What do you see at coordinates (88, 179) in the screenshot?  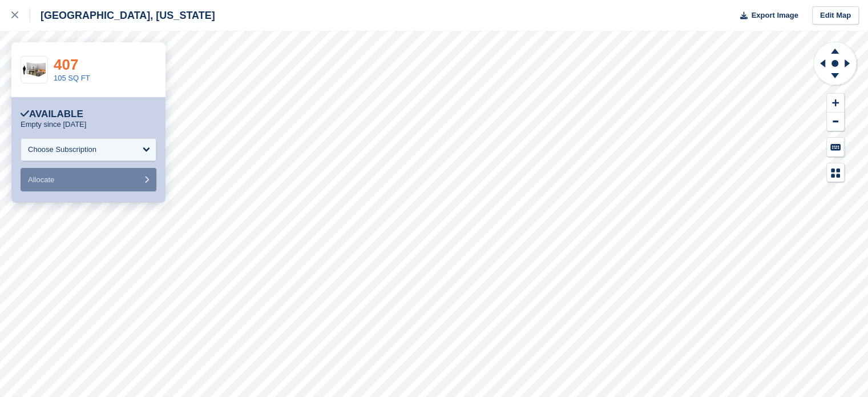 I see `button: Allocate` at bounding box center [88, 179].